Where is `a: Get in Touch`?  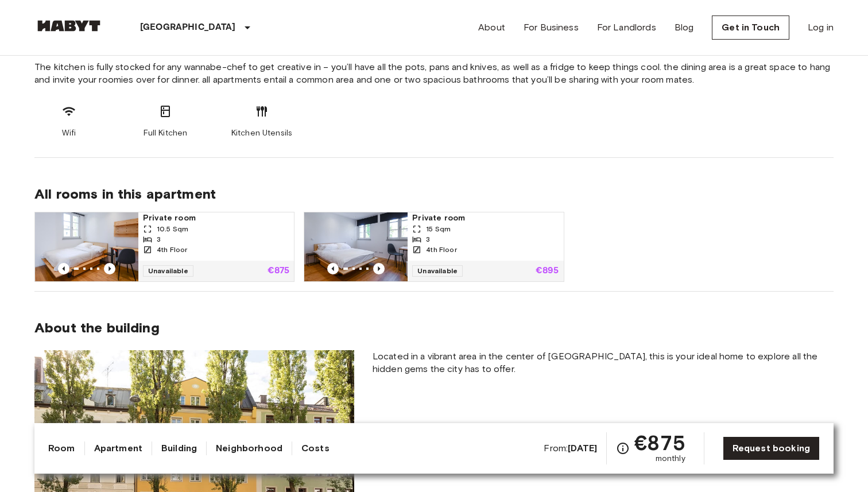 a: Get in Touch is located at coordinates (750, 27).